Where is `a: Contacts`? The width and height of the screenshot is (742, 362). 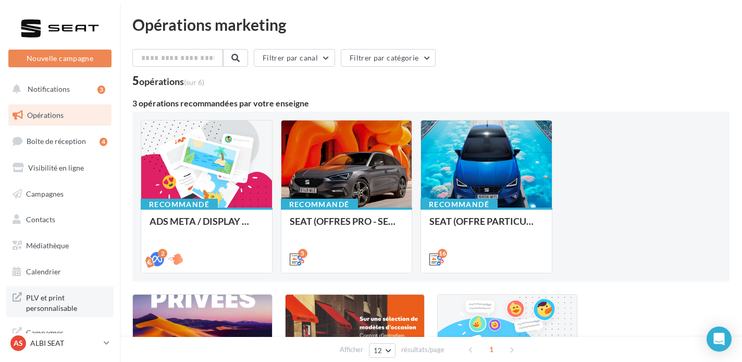
a: Contacts is located at coordinates (60, 219).